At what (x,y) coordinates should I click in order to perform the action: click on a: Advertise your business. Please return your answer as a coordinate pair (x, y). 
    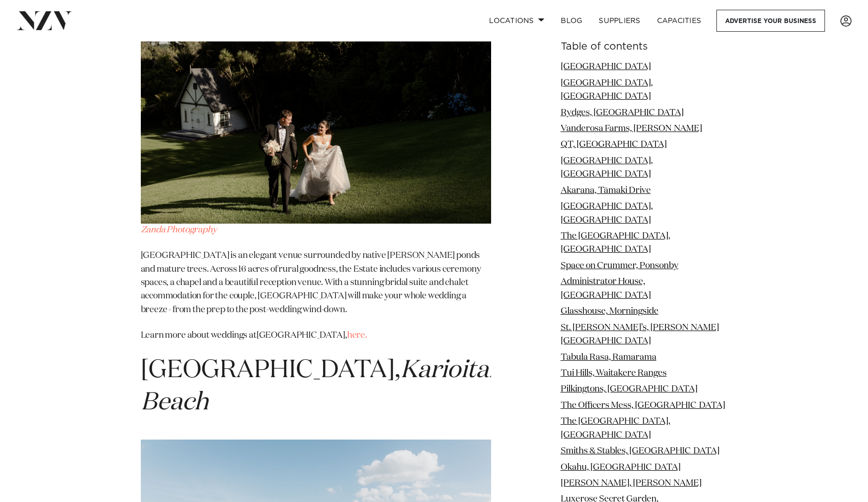
    Looking at the image, I should click on (771, 21).